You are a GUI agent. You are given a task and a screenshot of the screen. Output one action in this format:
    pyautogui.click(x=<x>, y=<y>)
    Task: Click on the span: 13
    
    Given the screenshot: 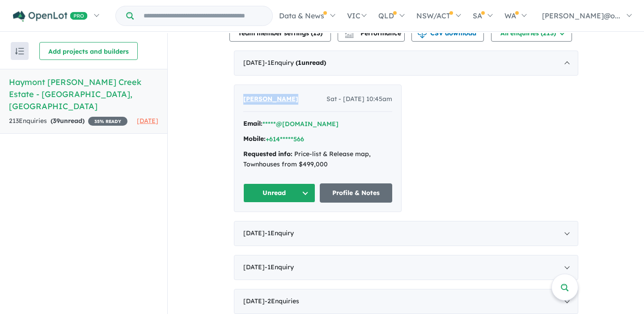 What is the action you would take?
    pyautogui.click(x=317, y=33)
    